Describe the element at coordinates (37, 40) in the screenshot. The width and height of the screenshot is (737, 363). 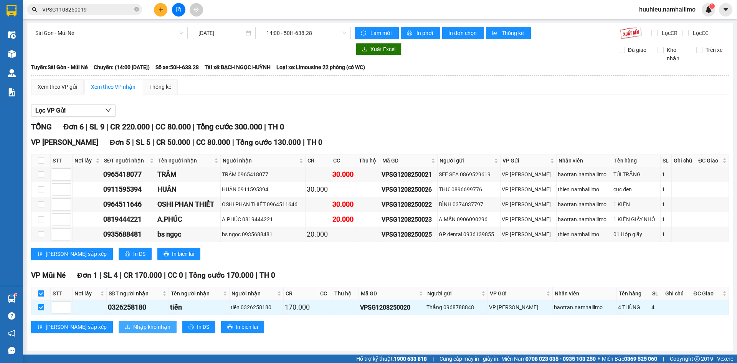
I see `div: 0899473286` at that location.